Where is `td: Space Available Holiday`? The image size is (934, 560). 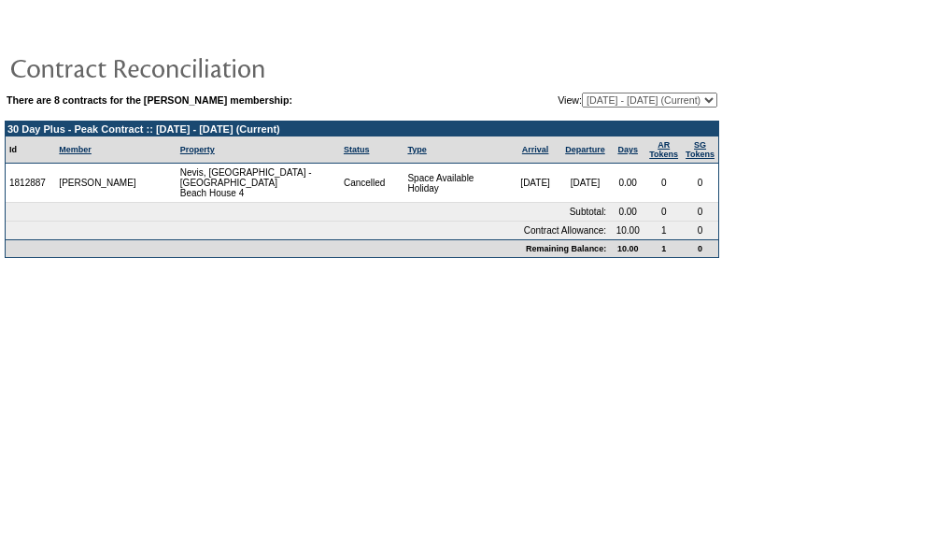 td: Space Available Holiday is located at coordinates (457, 183).